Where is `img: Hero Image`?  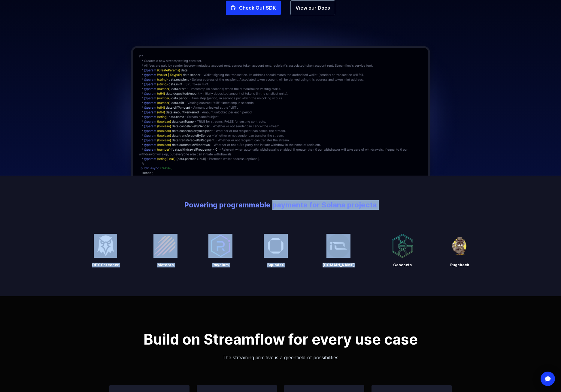 img: Hero Image is located at coordinates (280, 117).